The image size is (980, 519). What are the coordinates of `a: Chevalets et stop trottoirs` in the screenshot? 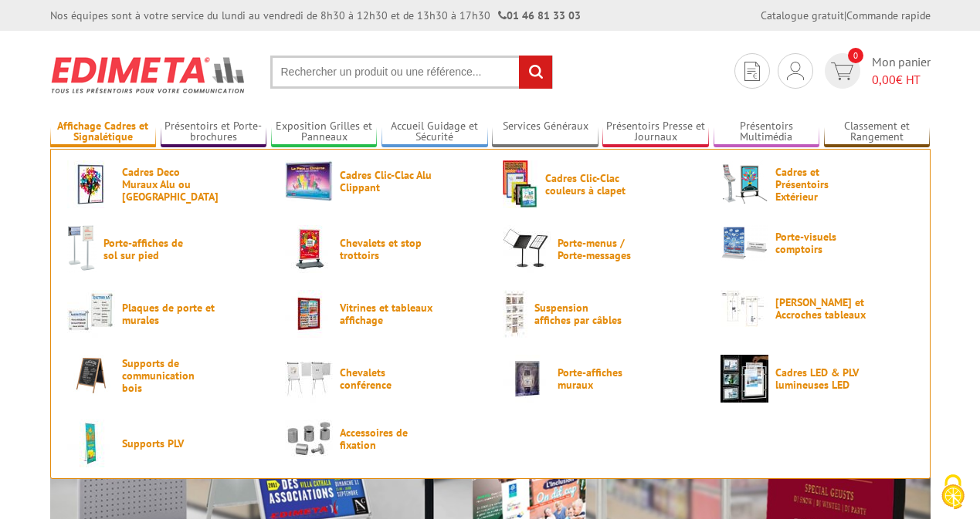 It's located at (381, 250).